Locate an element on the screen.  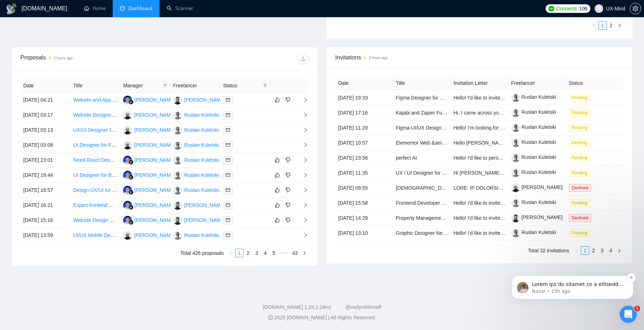
button: Dismiss notification is located at coordinates (130, 47).